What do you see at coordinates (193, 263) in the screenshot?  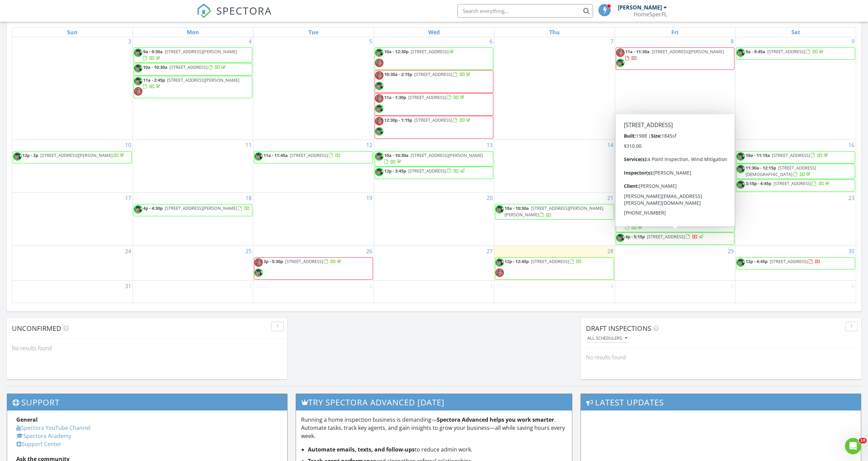 I see `td: Go to August 25, 2025` at bounding box center [193, 263].